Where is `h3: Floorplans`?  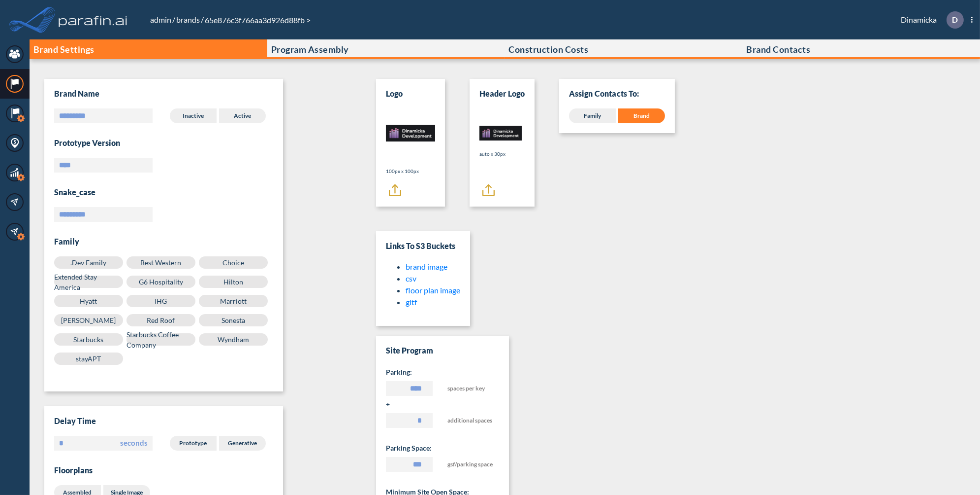
h3: Floorplans is located at coordinates (163, 470).